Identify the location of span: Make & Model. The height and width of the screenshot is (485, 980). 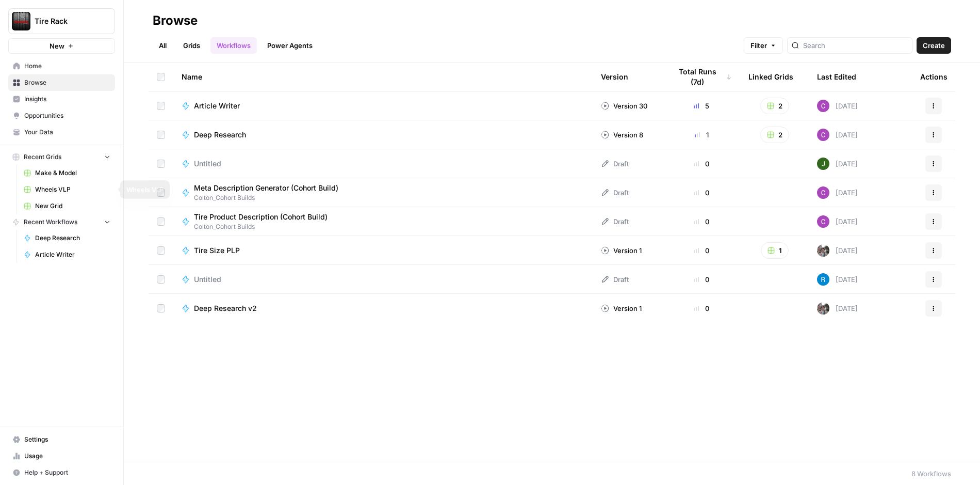
(73, 173).